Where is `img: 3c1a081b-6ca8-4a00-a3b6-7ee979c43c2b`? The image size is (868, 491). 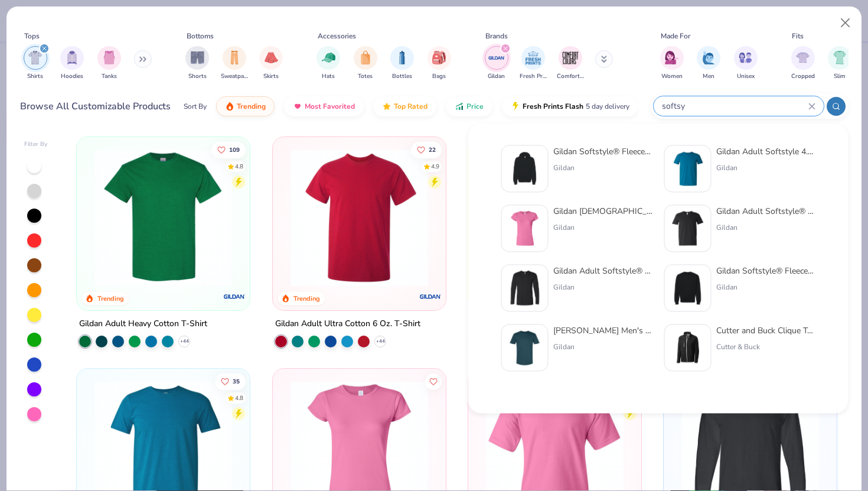
img: 3c1a081b-6ca8-4a00-a3b6-7ee979c43c2b is located at coordinates (359, 217).